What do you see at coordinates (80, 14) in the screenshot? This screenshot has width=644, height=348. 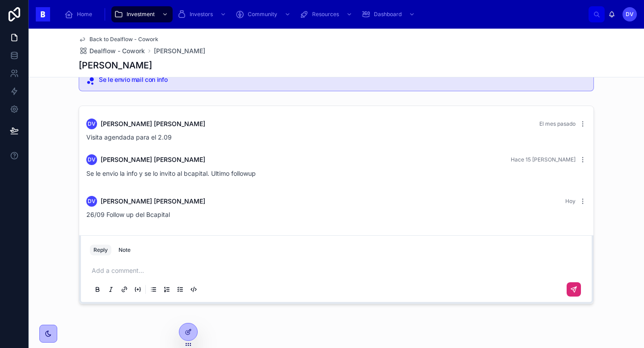 I see `a: Home` at bounding box center [80, 14].